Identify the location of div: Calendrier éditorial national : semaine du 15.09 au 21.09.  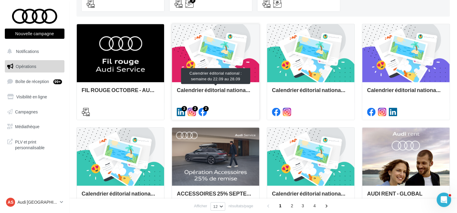
(311, 93).